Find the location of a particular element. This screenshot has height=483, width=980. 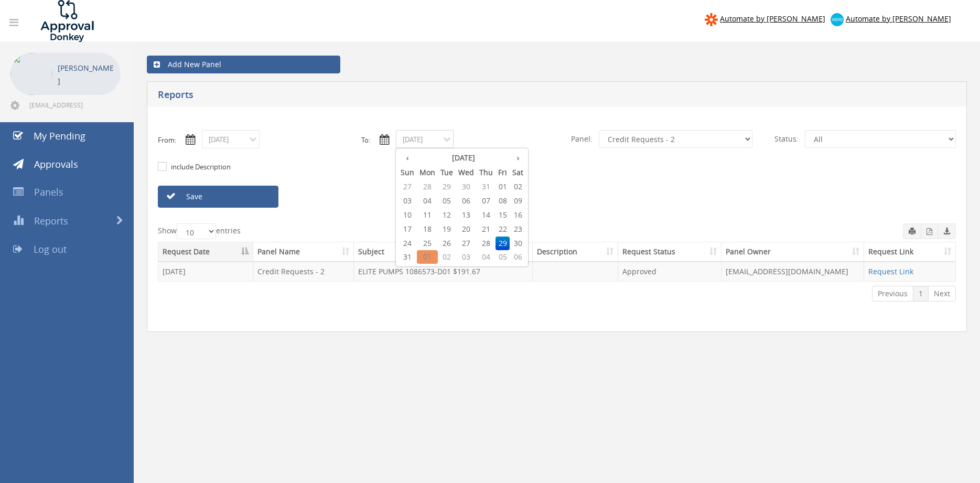

span: 21 is located at coordinates (486, 230).